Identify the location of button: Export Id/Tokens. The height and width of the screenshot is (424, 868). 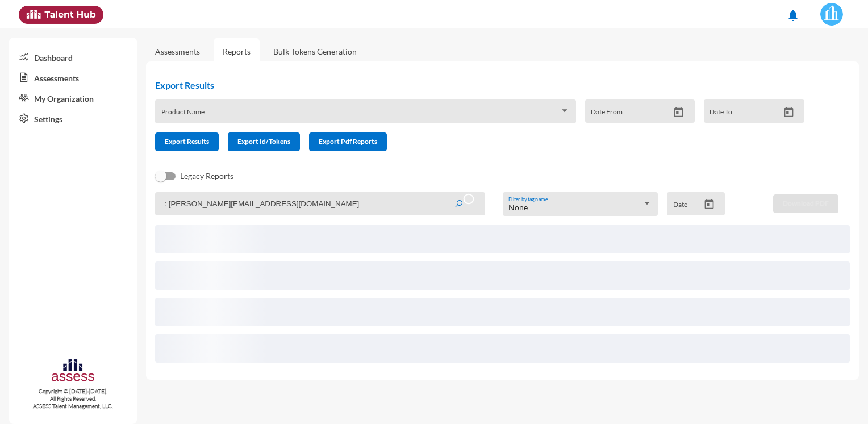
(263, 142).